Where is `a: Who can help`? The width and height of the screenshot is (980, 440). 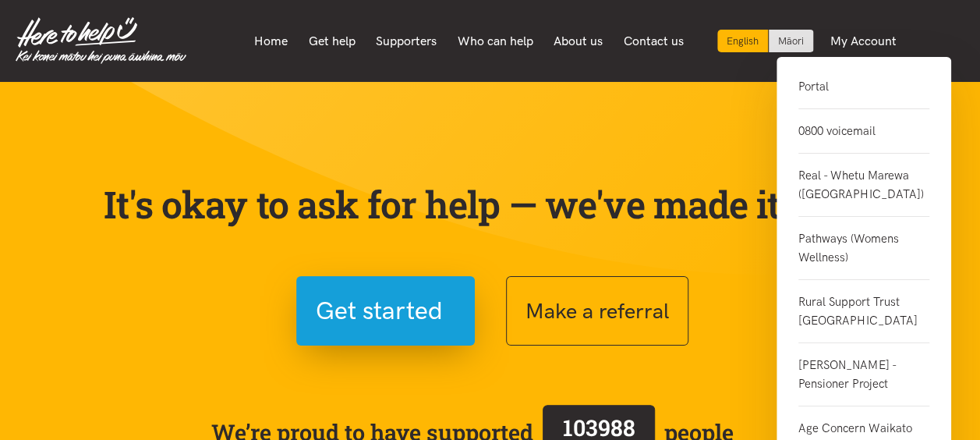
a: Who can help is located at coordinates (496, 41).